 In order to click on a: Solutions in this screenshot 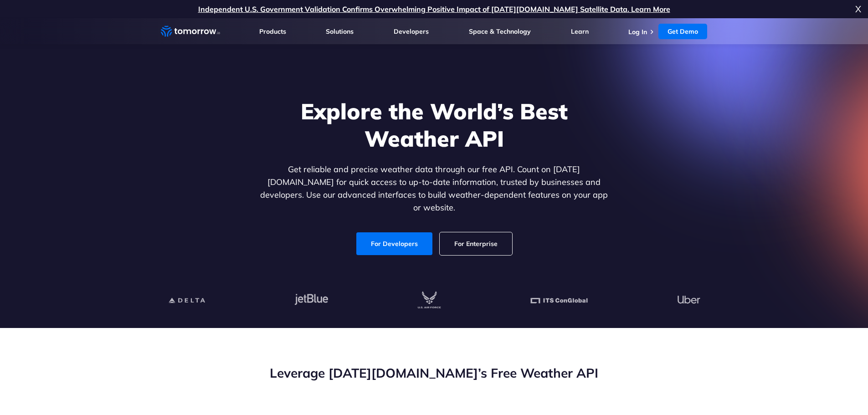, I will do `click(339, 32)`.